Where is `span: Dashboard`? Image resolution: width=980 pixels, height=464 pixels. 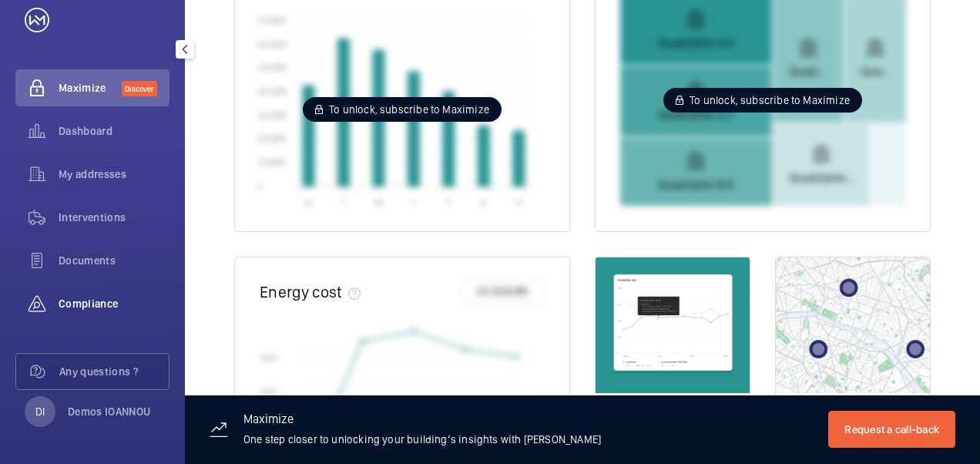
span: Dashboard is located at coordinates (114, 131).